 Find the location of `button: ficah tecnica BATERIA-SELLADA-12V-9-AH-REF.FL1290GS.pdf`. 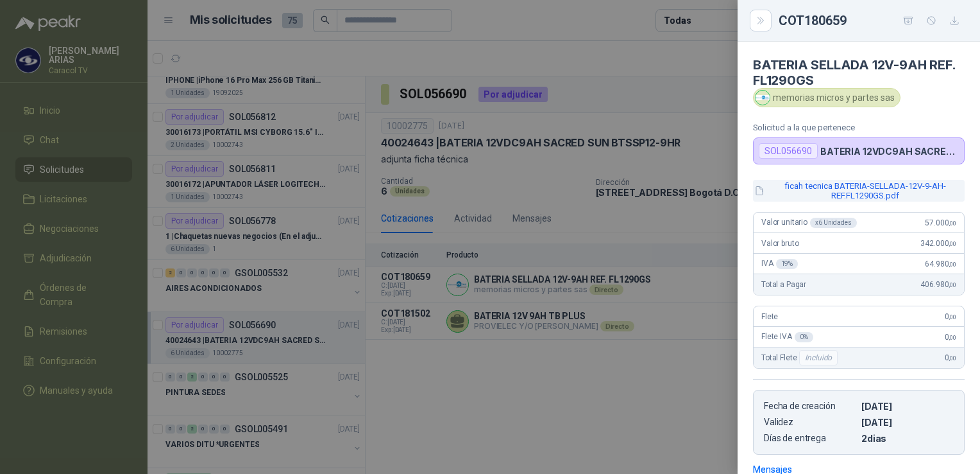

button: ficah tecnica BATERIA-SELLADA-12V-9-AH-REF.FL1290GS.pdf is located at coordinates (859, 190).